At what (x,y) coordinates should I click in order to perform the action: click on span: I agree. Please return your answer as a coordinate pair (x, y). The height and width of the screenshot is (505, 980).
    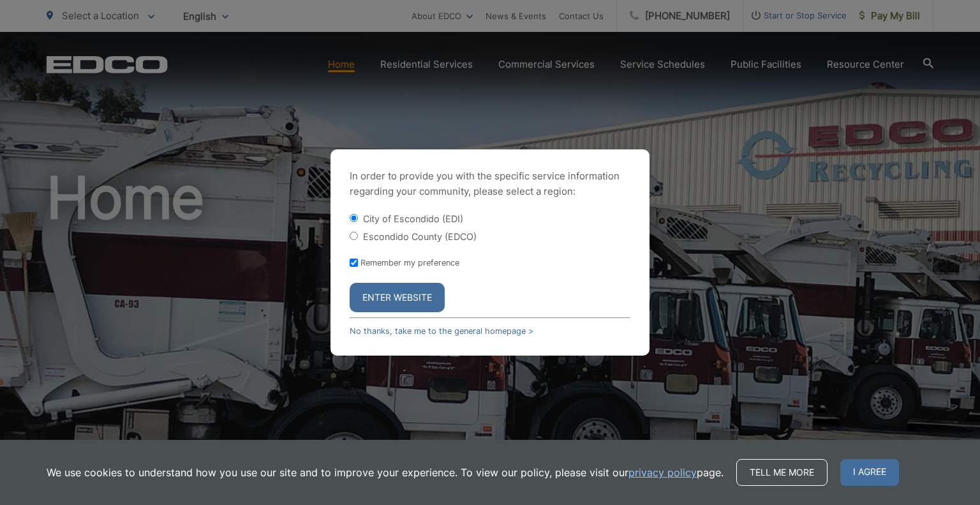
    Looking at the image, I should click on (870, 472).